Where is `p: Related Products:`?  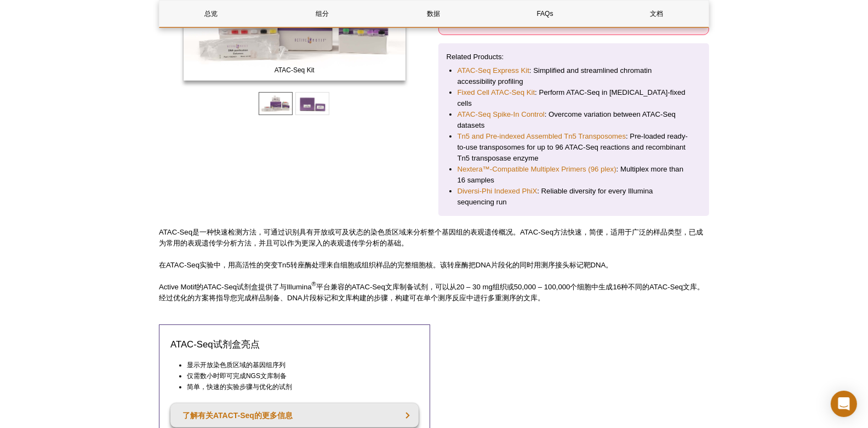
p: Related Products: is located at coordinates (574, 57).